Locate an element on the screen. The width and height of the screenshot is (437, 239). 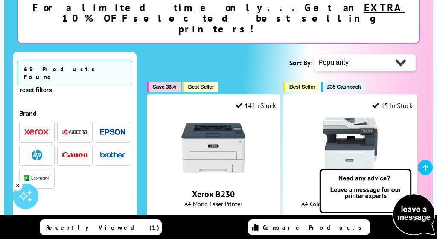
button: reset filters is located at coordinates (35, 90).